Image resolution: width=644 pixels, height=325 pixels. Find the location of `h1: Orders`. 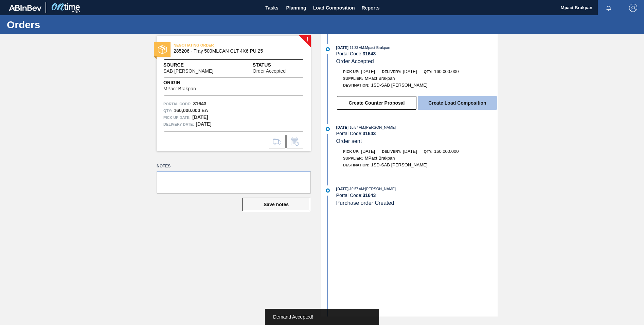

h1: Orders is located at coordinates (67, 24).